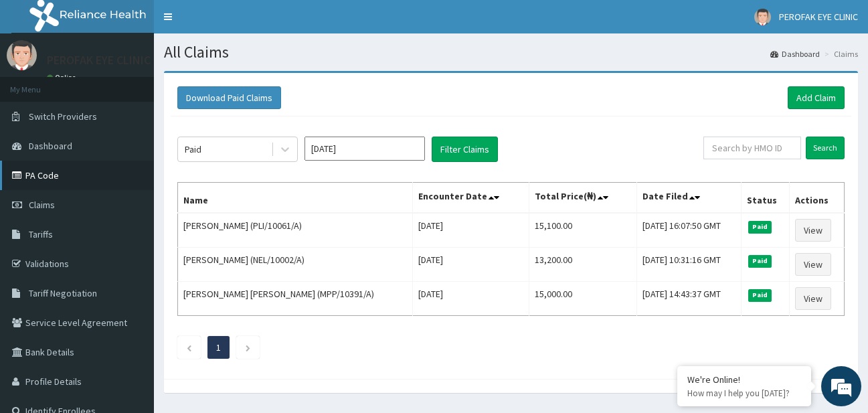 The height and width of the screenshot is (413, 868). I want to click on th: Name, so click(295, 198).